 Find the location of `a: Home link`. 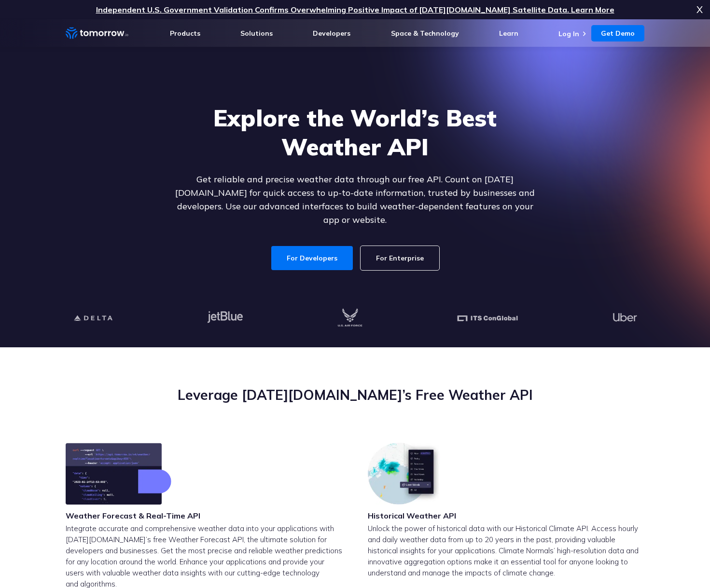

a: Home link is located at coordinates (97, 33).